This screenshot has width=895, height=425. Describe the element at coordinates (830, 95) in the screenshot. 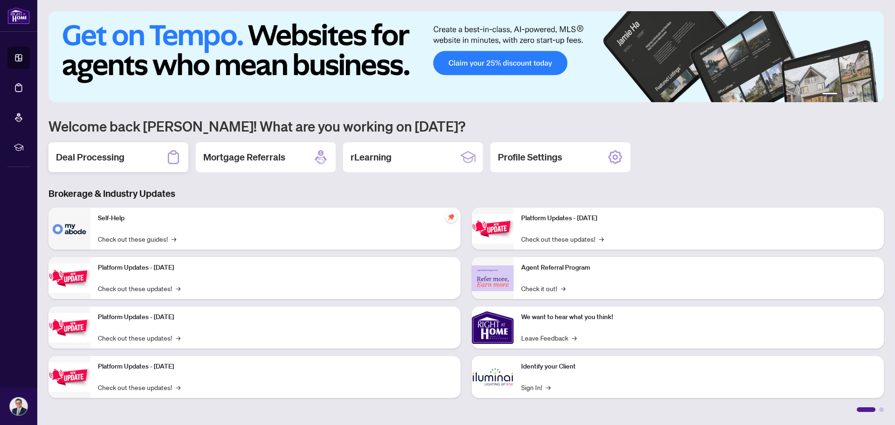

I see `button: 1` at that location.